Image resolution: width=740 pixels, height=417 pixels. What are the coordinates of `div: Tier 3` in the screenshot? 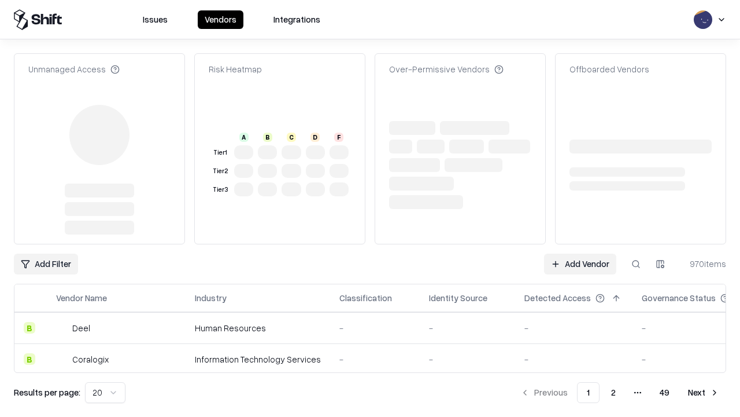 It's located at (220, 189).